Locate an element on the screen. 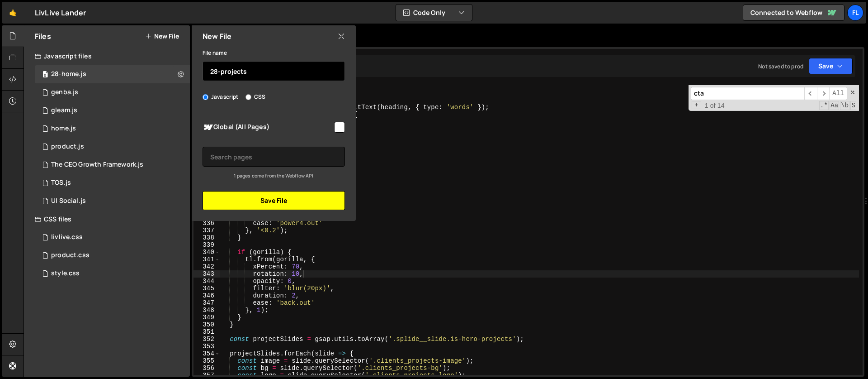 This screenshot has height=379, width=868. div: LivLive Lander is located at coordinates (60, 13).